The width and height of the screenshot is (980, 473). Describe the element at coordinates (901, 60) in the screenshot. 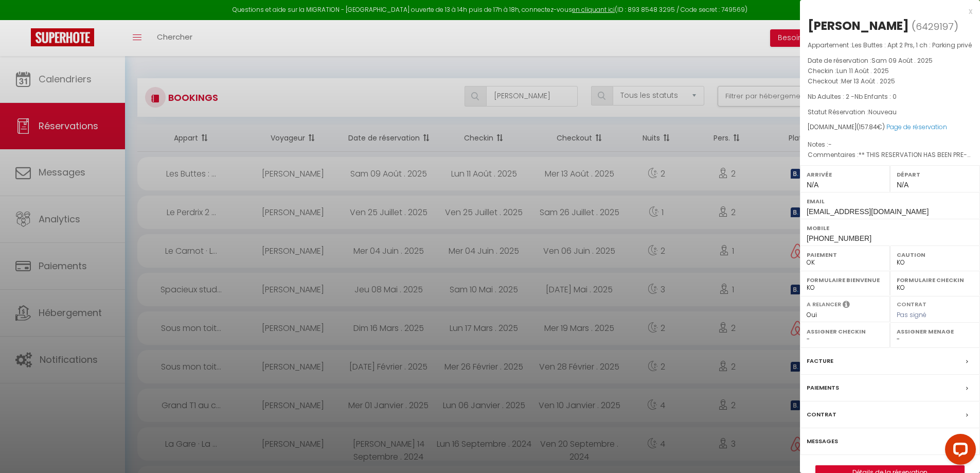

I see `span: Sam 09 Août . 2025` at that location.